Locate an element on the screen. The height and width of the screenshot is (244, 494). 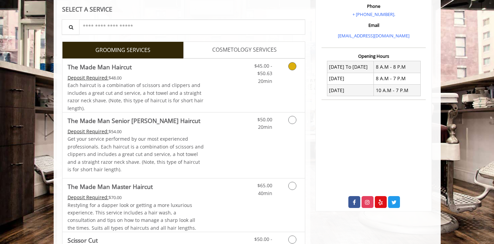
span: $65.00 is located at coordinates (265, 185).